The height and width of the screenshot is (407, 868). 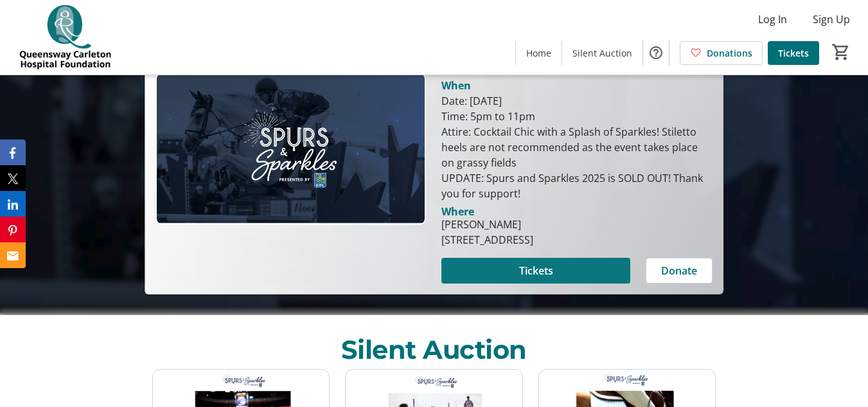 What do you see at coordinates (773, 19) in the screenshot?
I see `button: Log In` at bounding box center [773, 19].